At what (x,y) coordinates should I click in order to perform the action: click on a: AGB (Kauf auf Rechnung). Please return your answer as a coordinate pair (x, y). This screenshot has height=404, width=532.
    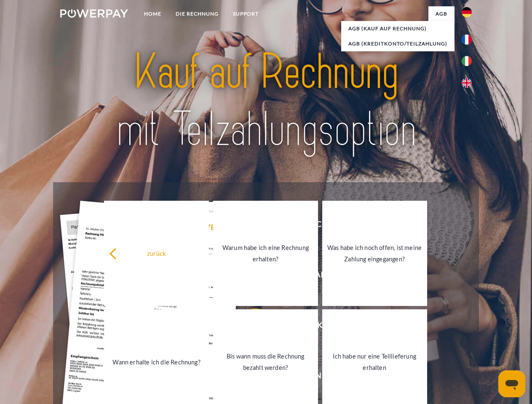
    Looking at the image, I should click on (398, 29).